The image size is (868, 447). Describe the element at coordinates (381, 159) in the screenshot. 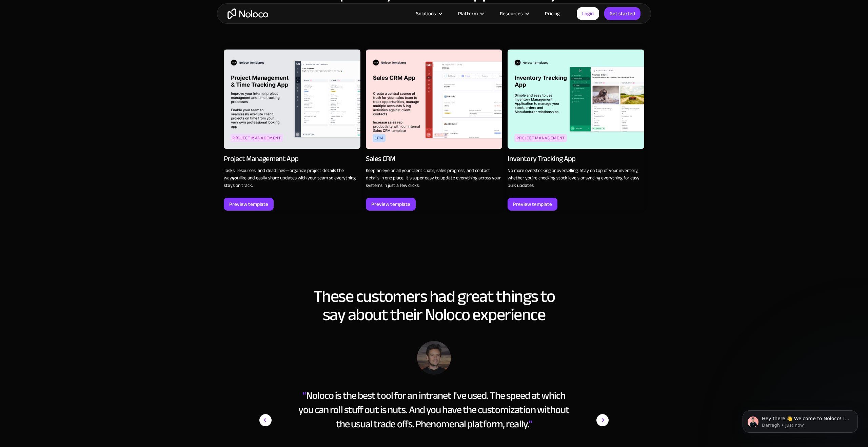

I see `div: Sales CRM` at that location.